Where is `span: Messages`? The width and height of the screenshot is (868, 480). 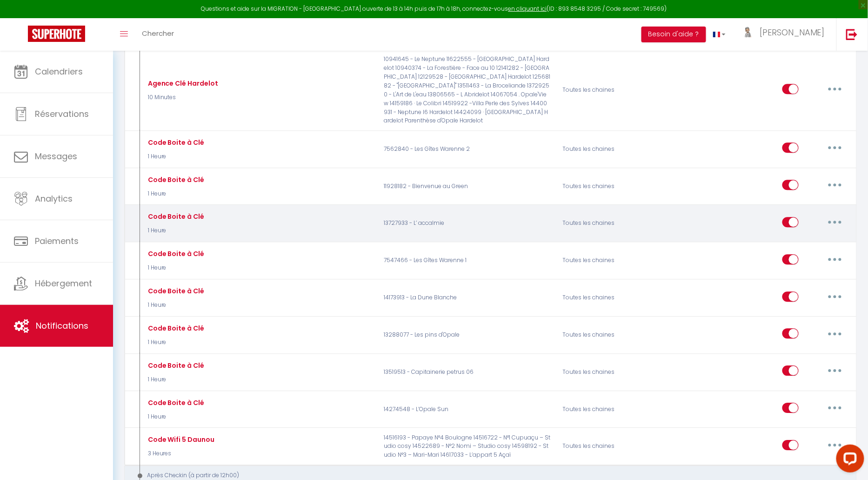
span: Messages is located at coordinates (56, 156).